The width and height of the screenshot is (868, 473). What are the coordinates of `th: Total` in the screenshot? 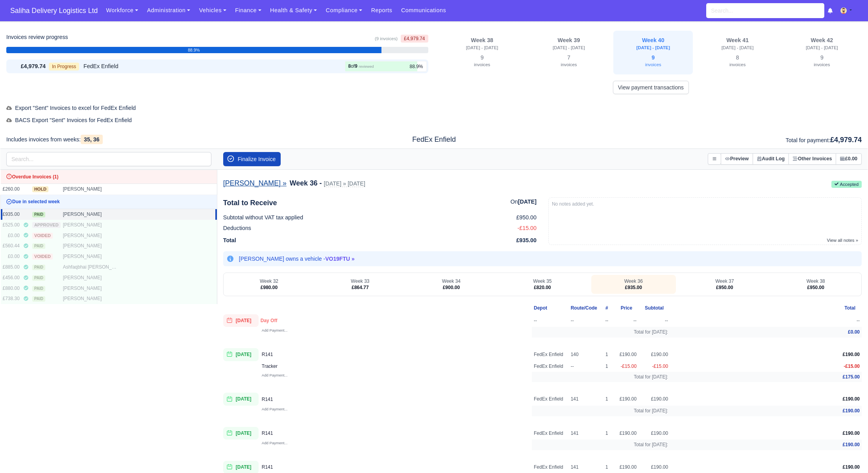 It's located at (766, 308).